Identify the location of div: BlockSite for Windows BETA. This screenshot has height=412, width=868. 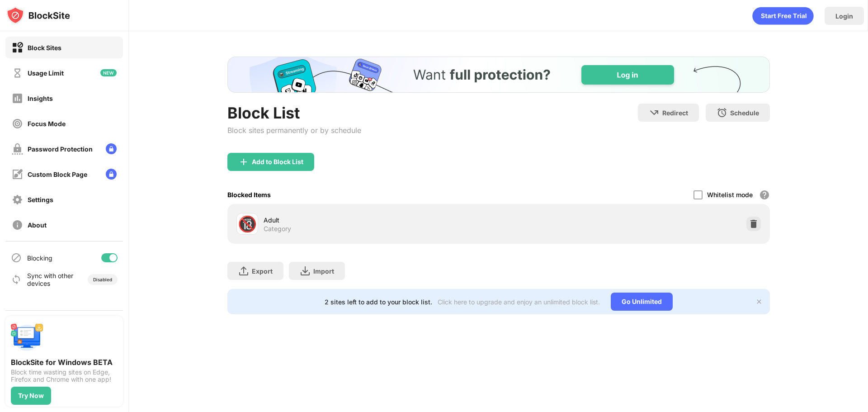
(64, 362).